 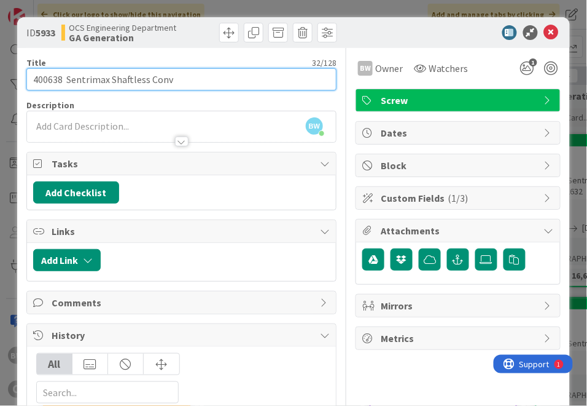 What do you see at coordinates (55, 364) in the screenshot?
I see `div: All` at bounding box center [55, 364].